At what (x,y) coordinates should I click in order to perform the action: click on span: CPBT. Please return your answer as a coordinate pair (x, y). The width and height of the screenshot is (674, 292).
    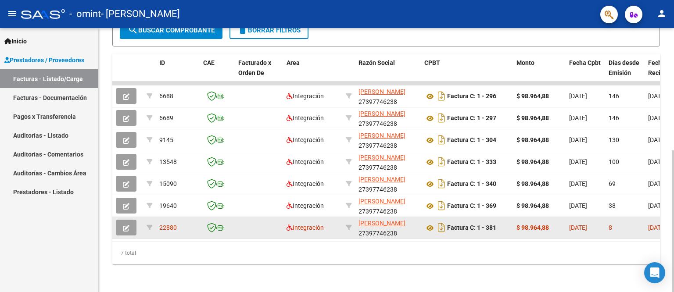
    Looking at the image, I should click on (432, 63).